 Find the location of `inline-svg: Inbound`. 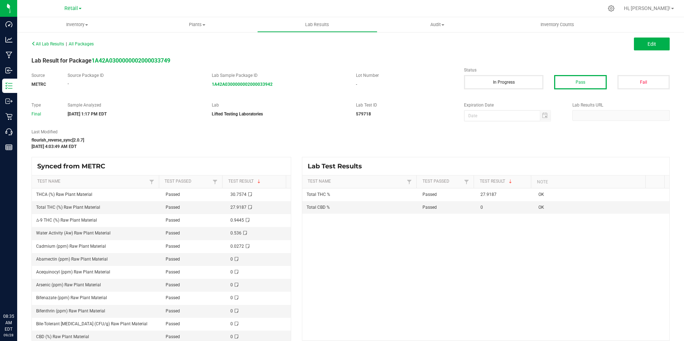

inline-svg: Inbound is located at coordinates (9, 70).